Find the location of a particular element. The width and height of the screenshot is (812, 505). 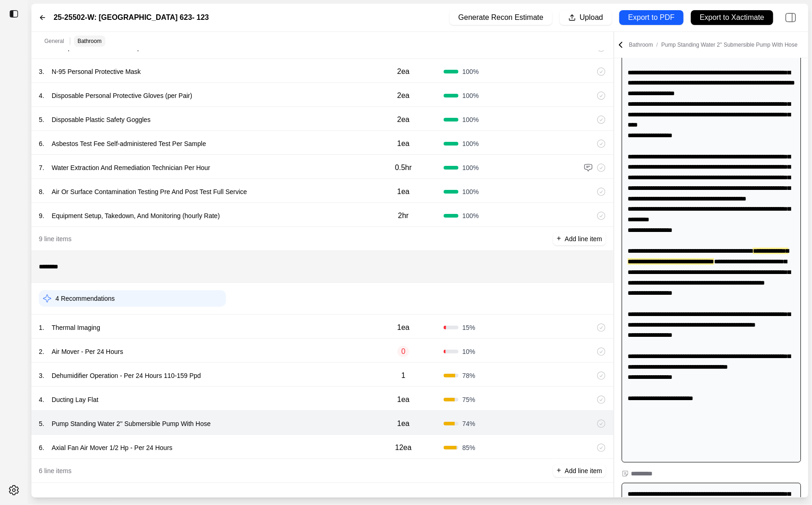

p: N-95 Personal Protective Mask is located at coordinates (97, 72).